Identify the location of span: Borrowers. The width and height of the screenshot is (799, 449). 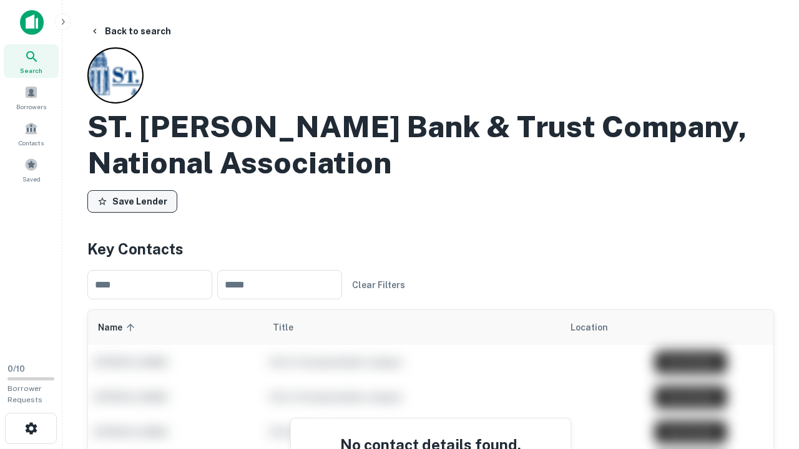
(31, 107).